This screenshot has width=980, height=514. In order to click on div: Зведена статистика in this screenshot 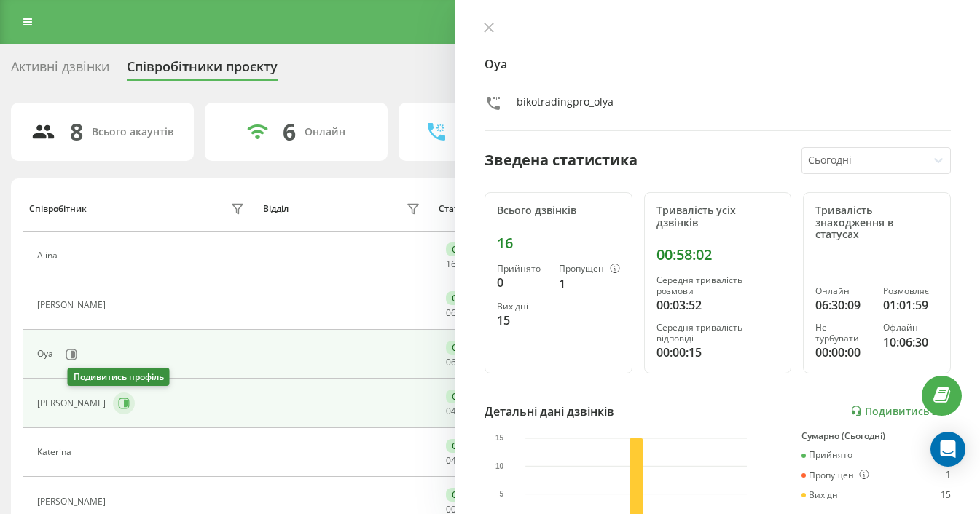, I will do `click(561, 160)`.